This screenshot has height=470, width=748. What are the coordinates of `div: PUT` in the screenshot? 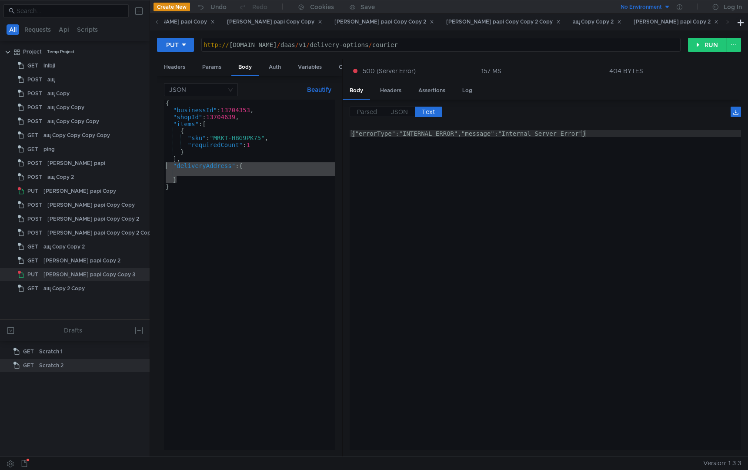 It's located at (172, 45).